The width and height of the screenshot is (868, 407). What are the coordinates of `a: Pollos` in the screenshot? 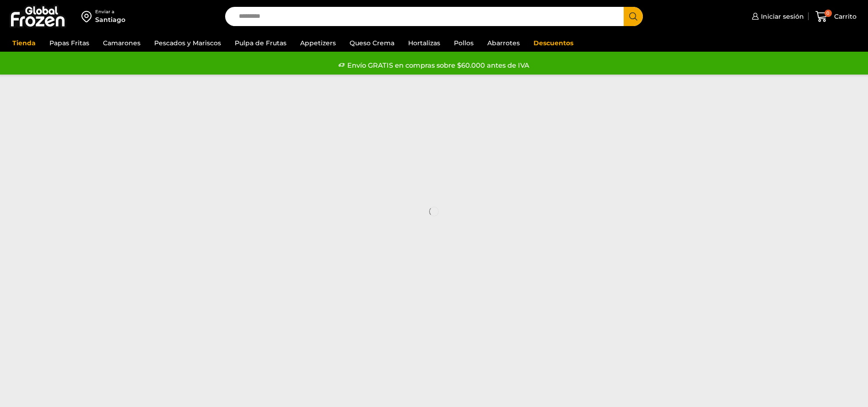 It's located at (464, 43).